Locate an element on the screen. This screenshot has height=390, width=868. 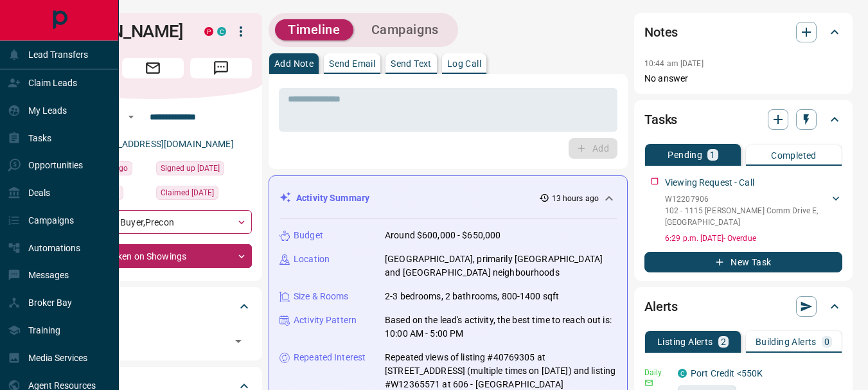
div: Alerts is located at coordinates (743, 306).